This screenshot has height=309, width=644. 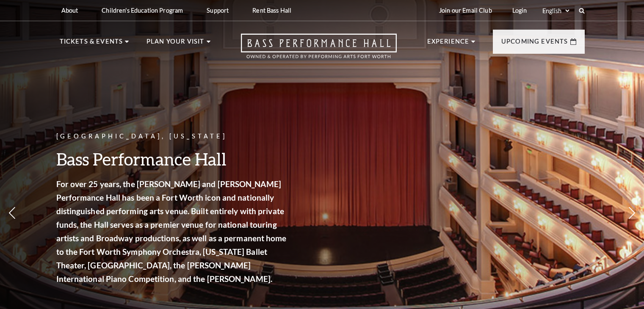 What do you see at coordinates (448, 44) in the screenshot?
I see `p: Experience` at bounding box center [448, 44].